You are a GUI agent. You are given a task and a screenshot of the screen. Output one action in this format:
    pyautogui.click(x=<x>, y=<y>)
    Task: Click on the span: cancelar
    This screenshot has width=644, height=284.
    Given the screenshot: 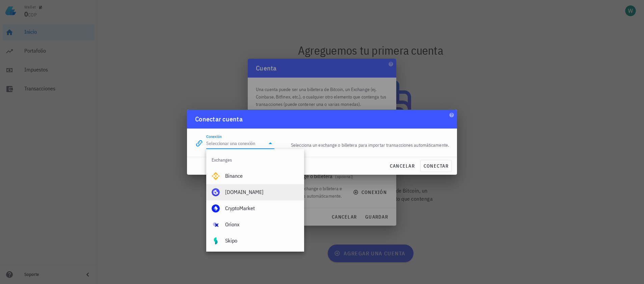 What is the action you would take?
    pyautogui.click(x=402, y=166)
    